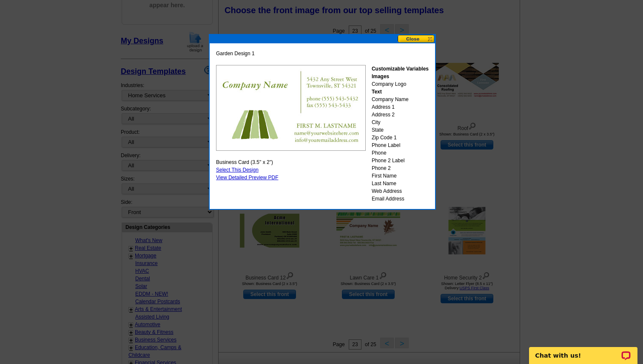 This screenshot has width=643, height=364. Describe the element at coordinates (400, 134) in the screenshot. I see `div: Company Logo Company Name Address 1 Address 2 City State Zip Code 1 Phone Label Phone Phone 2 Lab...` at that location.